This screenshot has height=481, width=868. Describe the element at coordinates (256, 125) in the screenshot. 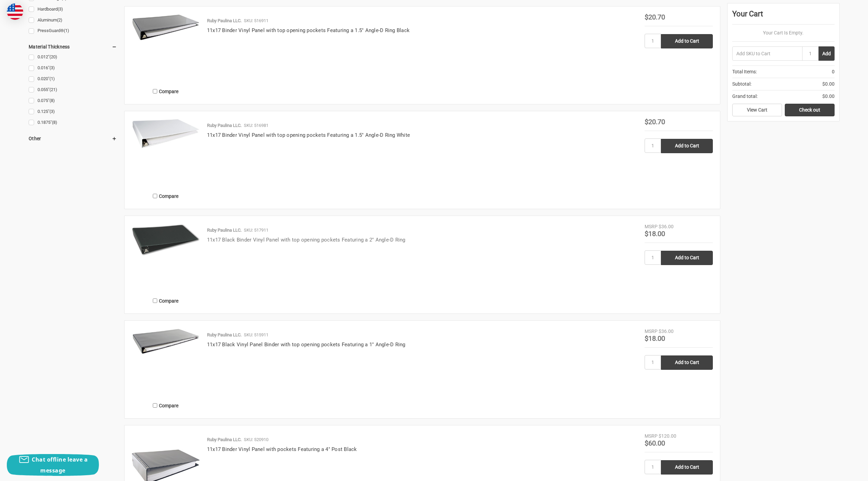

I see `p: SKU: 516981` at that location.